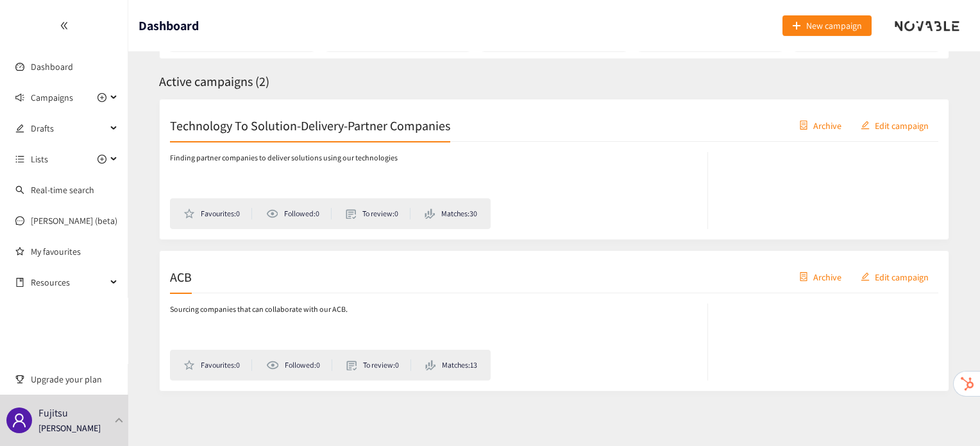  Describe the element at coordinates (53, 413) in the screenshot. I see `p: Fujitsu` at that location.